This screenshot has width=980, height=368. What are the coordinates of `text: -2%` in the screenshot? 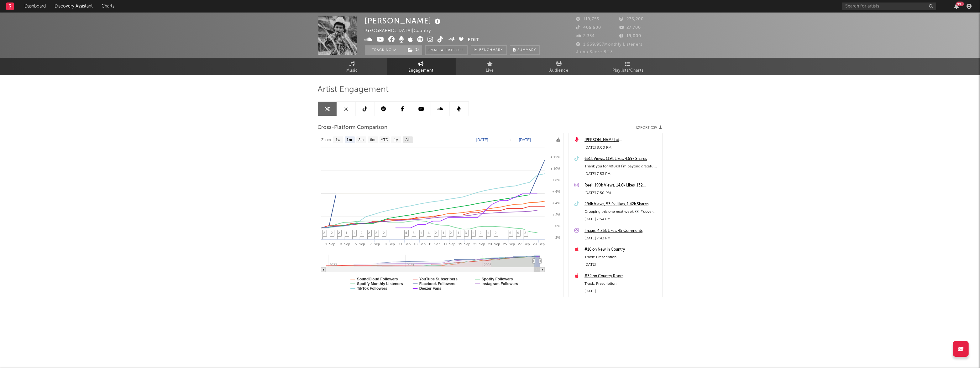 It's located at (557, 238).